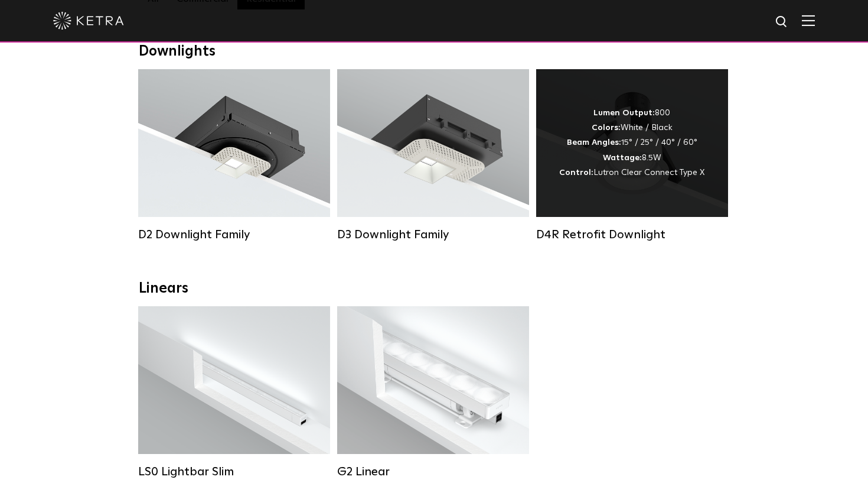 This screenshot has width=868, height=496. I want to click on div: 800 White / Black 15° / 25° / 40° / 60° 8.5W, so click(632, 143).